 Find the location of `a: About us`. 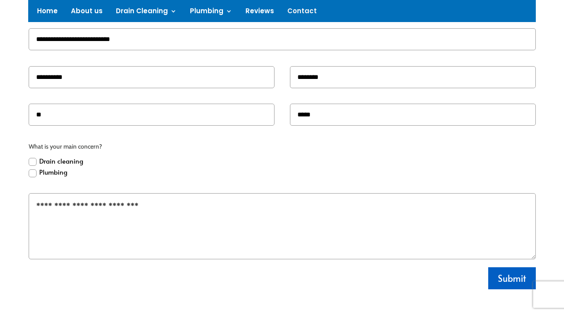

a: About us is located at coordinates (87, 13).